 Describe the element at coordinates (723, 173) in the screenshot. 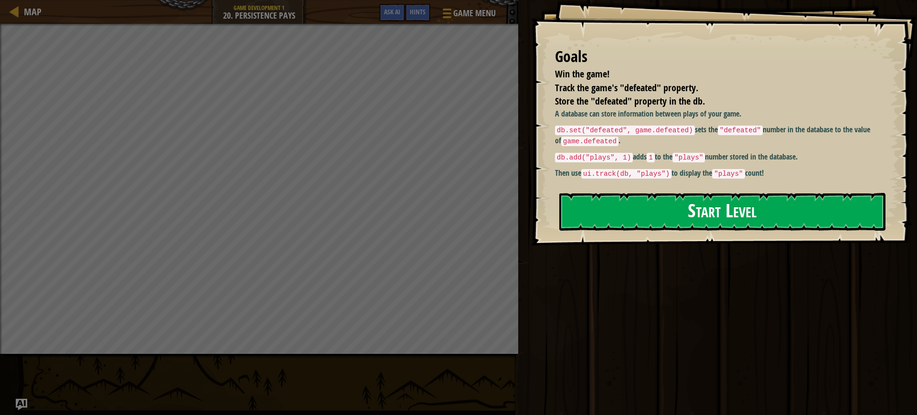

I see `p: Then use to display the count!` at that location.